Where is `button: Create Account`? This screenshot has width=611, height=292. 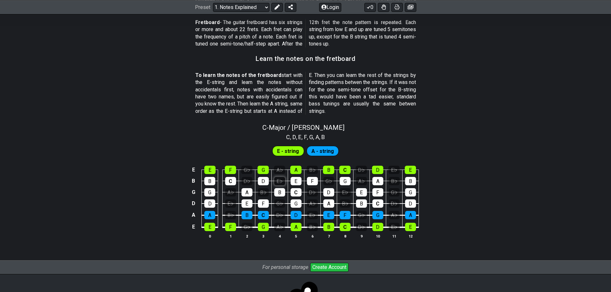 button: Create Account is located at coordinates (330, 268).